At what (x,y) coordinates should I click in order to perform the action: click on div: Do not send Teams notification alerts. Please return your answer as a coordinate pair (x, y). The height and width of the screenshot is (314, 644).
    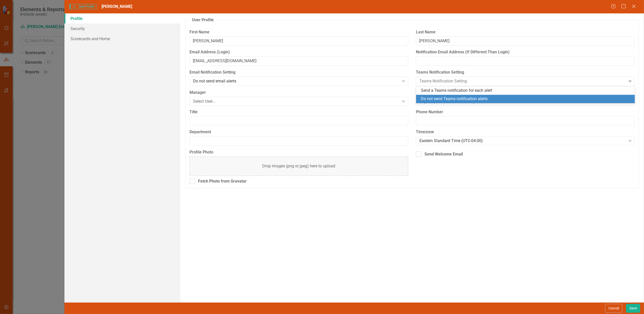
    Looking at the image, I should click on (526, 99).